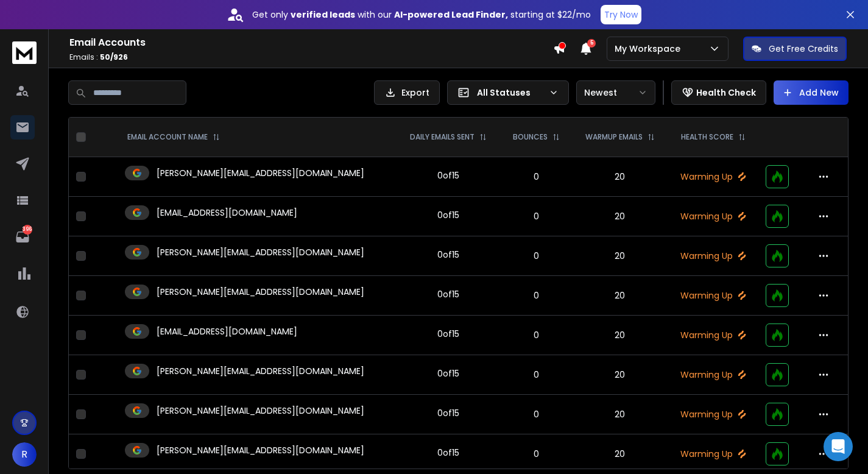 The image size is (868, 474). What do you see at coordinates (173, 137) in the screenshot?
I see `div: EMAIL ACCOUNT NAME` at bounding box center [173, 137].